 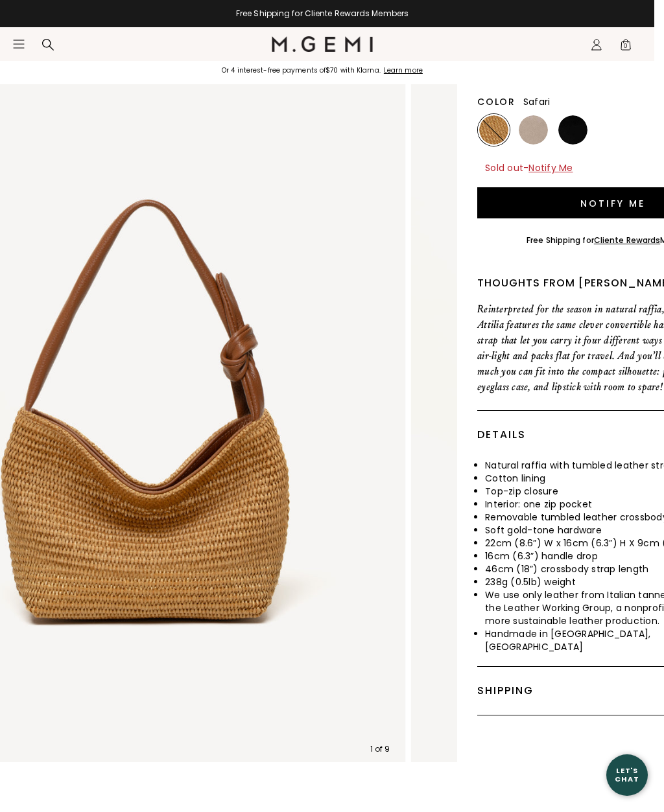 What do you see at coordinates (627, 239) in the screenshot?
I see `a: Cliente Rewards` at bounding box center [627, 239].